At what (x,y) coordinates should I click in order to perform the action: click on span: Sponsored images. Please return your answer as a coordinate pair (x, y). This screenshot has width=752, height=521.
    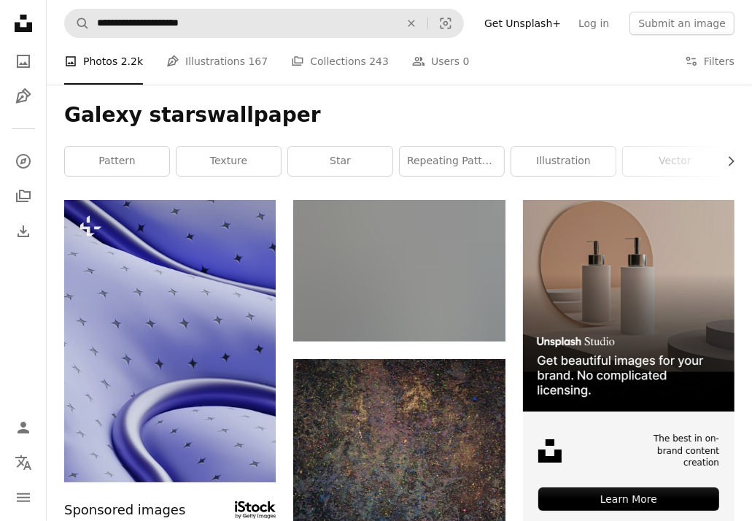
    Looking at the image, I should click on (125, 510).